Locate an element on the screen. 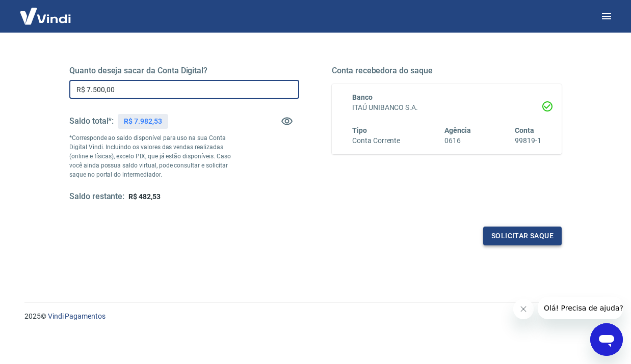 This screenshot has height=364, width=631. span: R$ 482,53 is located at coordinates (144, 197).